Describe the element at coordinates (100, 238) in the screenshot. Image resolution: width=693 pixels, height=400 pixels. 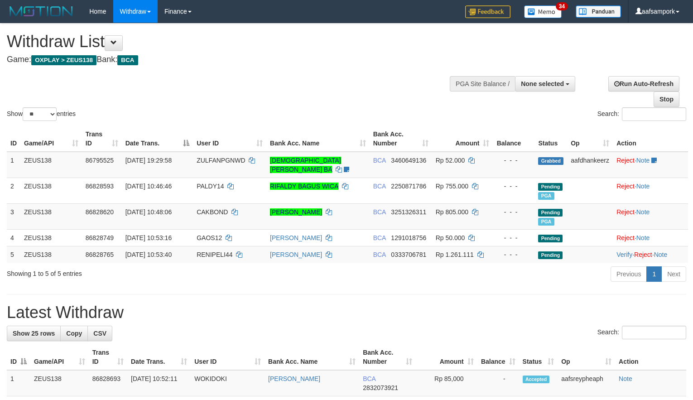
I see `span: 86828749` at that location.